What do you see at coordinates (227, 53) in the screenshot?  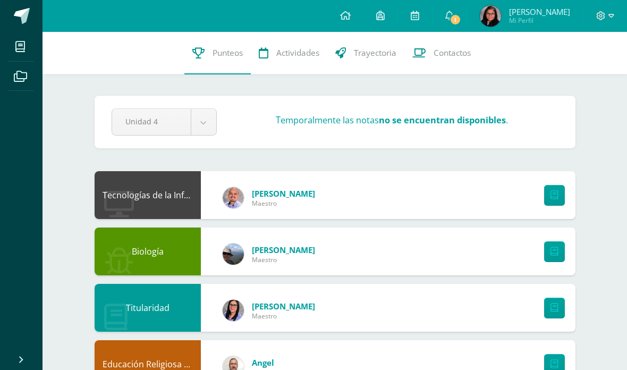 I see `span: Punteos` at bounding box center [227, 53].